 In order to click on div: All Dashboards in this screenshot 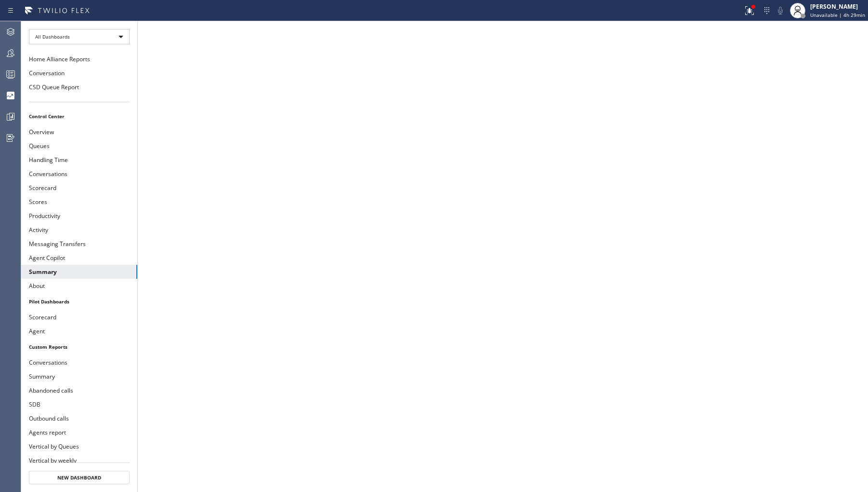, I will do `click(79, 37)`.